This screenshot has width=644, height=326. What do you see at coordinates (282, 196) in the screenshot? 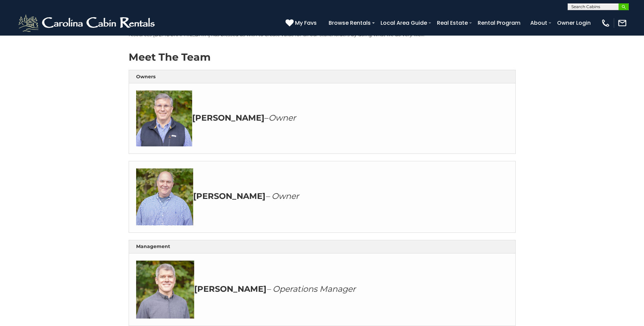
I see `em: – Owner` at bounding box center [282, 196].